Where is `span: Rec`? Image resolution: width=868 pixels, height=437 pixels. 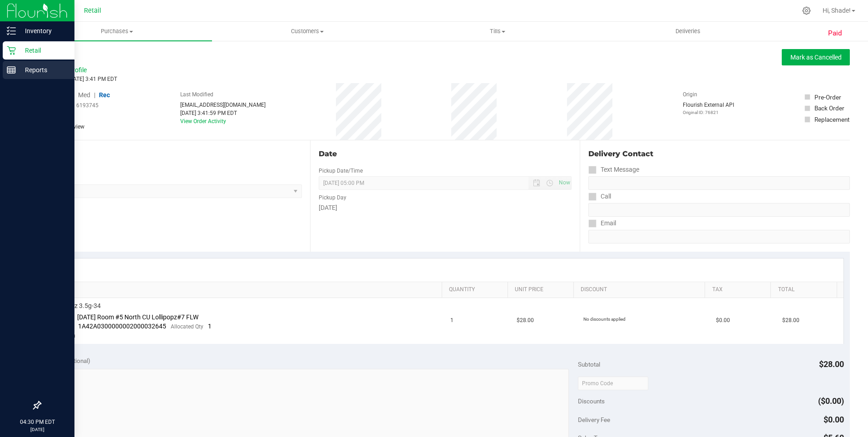 span: Rec is located at coordinates (104, 95).